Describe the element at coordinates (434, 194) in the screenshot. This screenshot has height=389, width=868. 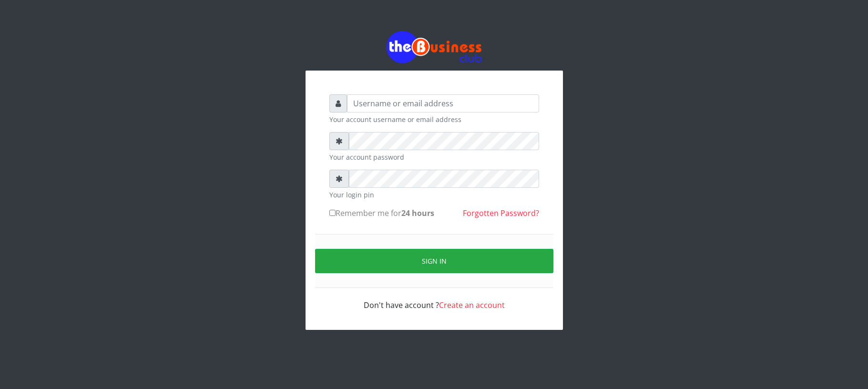
I see `small: Your login pin` at that location.